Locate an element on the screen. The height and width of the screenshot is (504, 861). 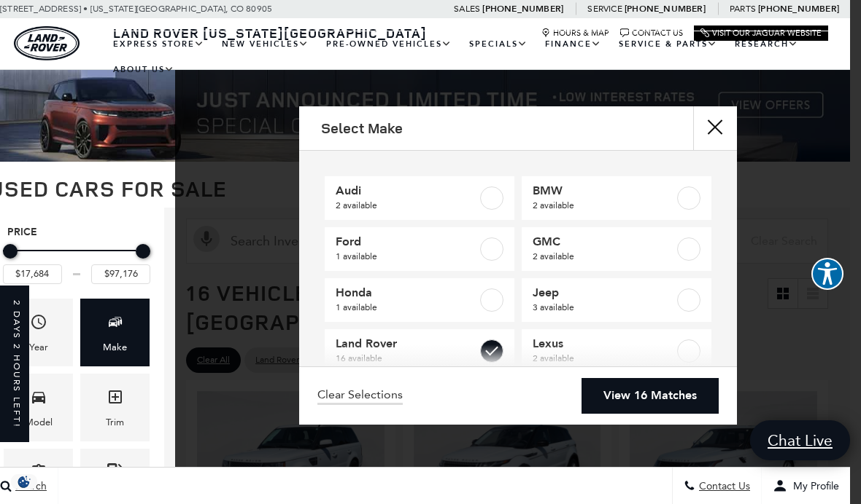
span: Fueltype is located at coordinates (115, 475).